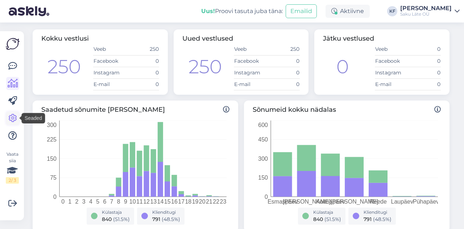 The width and height of the screenshot is (464, 229). Describe the element at coordinates (283, 201) in the screenshot. I see `tspan: Esmaspäev` at that location.